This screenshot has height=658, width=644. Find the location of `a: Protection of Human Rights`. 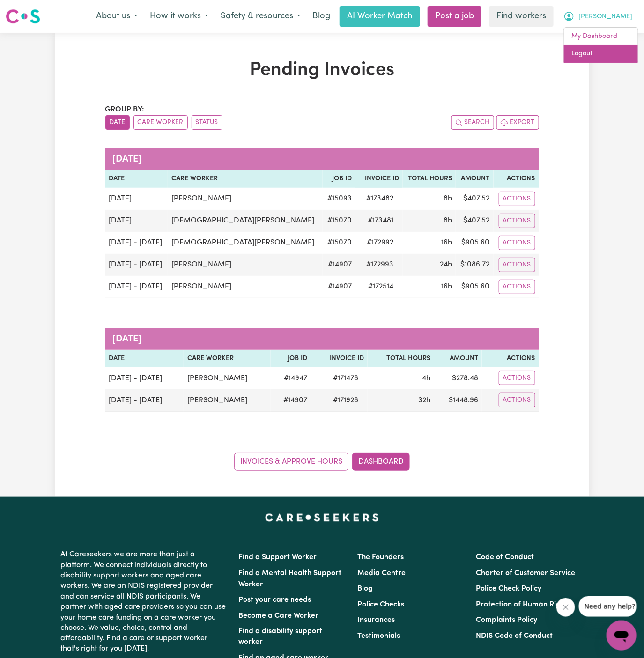

a: Protection of Human Rights is located at coordinates (523, 605).